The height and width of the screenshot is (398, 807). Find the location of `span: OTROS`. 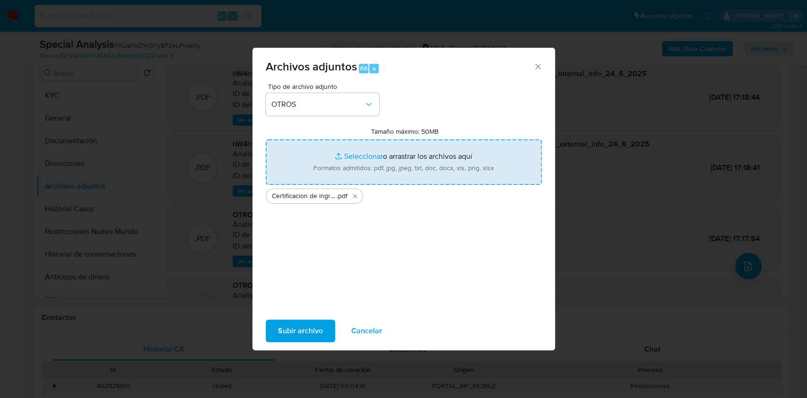

span: OTROS is located at coordinates (318, 105).